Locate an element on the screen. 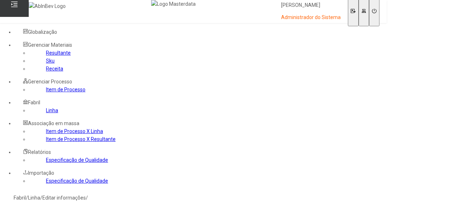  span: Fabril is located at coordinates (34, 102).